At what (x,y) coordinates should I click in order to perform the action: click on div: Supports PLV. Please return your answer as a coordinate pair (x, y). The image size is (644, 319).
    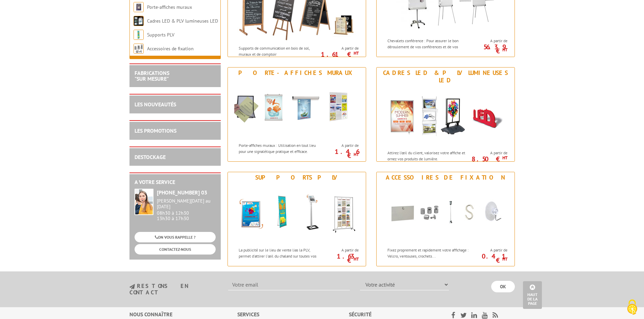
    Looking at the image, I should click on (297, 178).